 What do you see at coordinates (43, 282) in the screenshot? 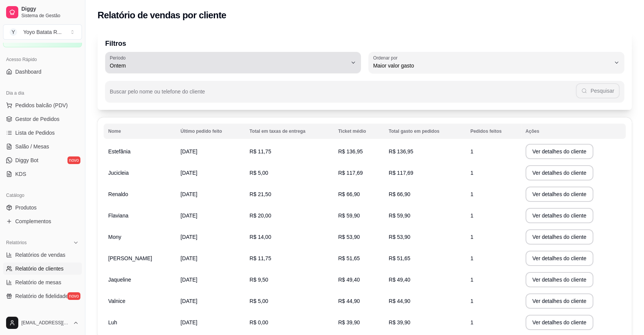
I see `a: Relatório de mesas` at bounding box center [43, 282].